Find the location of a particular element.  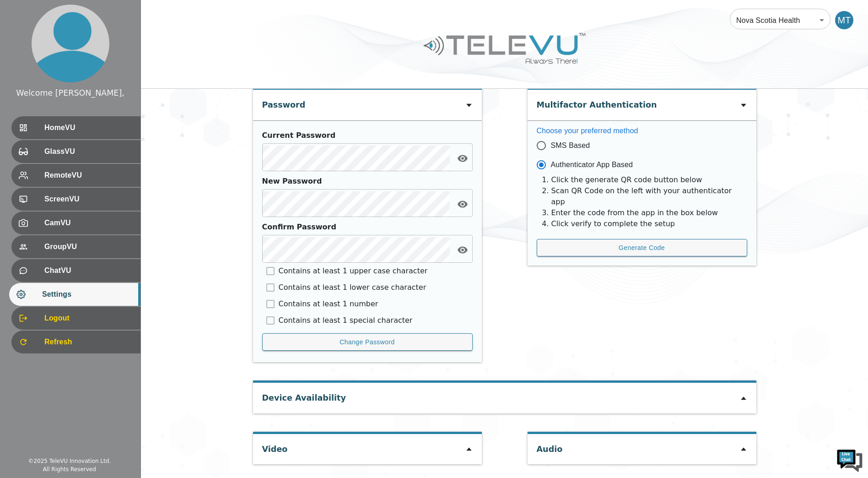

button: Change Password is located at coordinates (367, 342).